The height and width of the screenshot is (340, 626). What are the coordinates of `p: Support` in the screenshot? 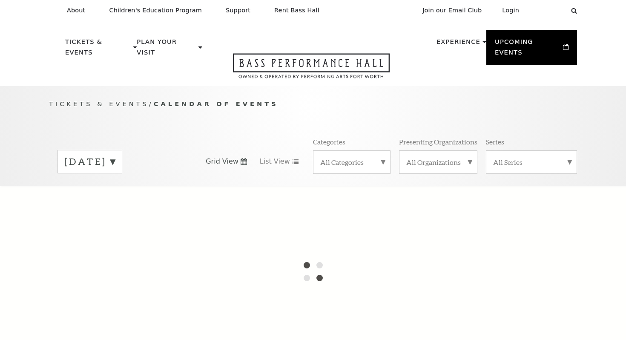 It's located at (238, 10).